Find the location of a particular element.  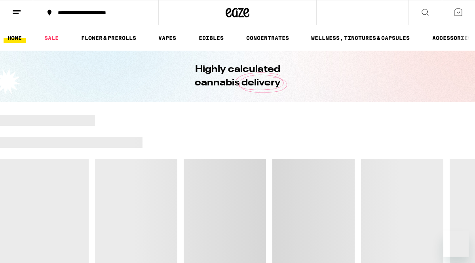

a: WELLNESS, TINCTURES & CAPSULES is located at coordinates (360, 38).